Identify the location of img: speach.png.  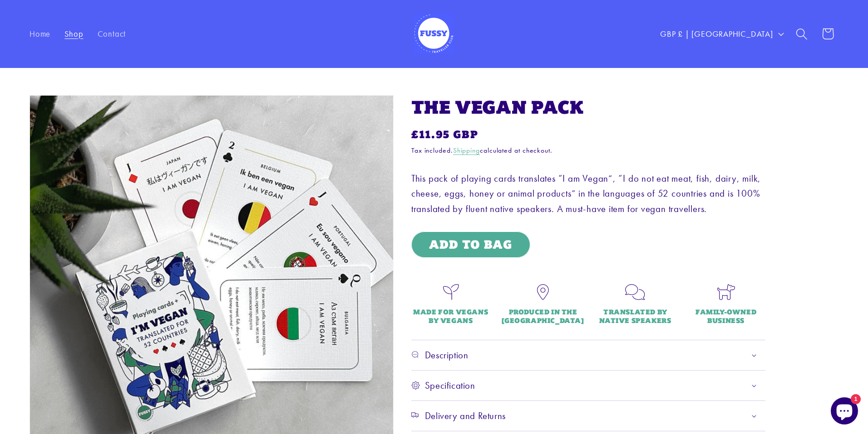
(635, 292).